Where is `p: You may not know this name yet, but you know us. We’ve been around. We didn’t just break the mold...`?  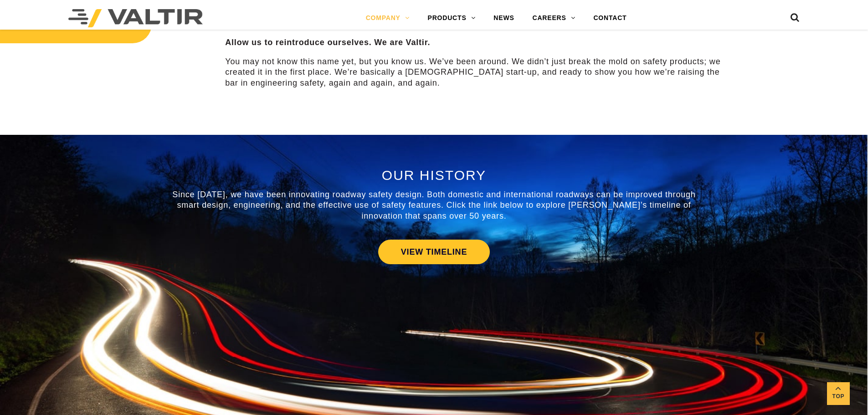 p: You may not know this name yet, but you know us. We’ve been around. We didn’t just break the mold... is located at coordinates (477, 72).